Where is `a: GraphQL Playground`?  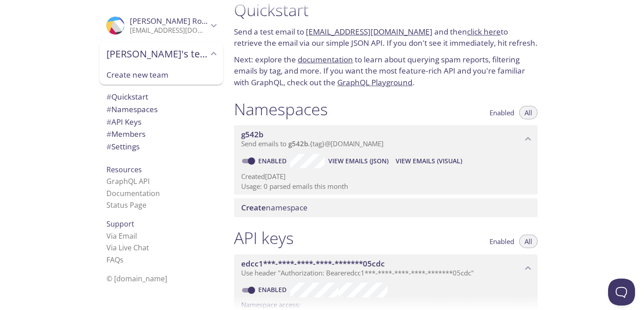
a: GraphQL Playground is located at coordinates (375, 82).